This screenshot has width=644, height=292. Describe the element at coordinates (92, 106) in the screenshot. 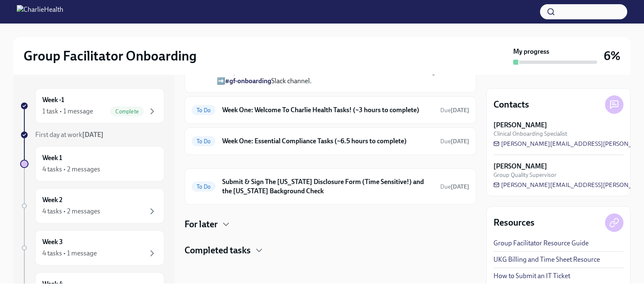

I see `a: Week -11 task • 1 messageComplete` at that location.